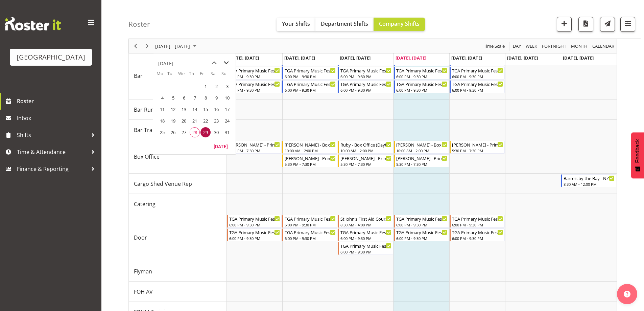 The height and width of the screenshot is (311, 644). I want to click on button: Timeline Week, so click(532, 46).